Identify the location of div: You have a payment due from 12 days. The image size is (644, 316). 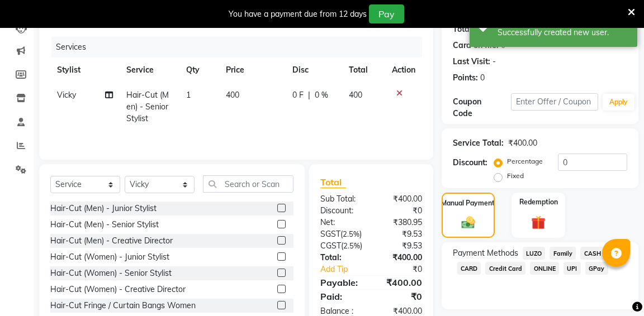
(297, 14).